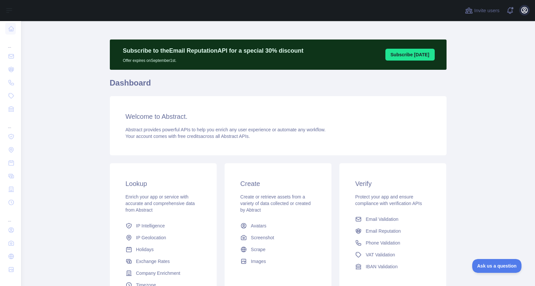  I want to click on h3: Create, so click(278, 183).